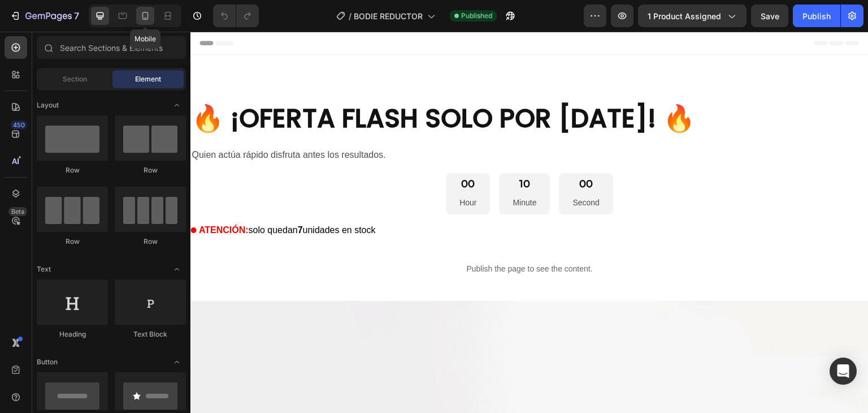 This screenshot has width=868, height=413. What do you see at coordinates (770, 16) in the screenshot?
I see `span: Save` at bounding box center [770, 16].